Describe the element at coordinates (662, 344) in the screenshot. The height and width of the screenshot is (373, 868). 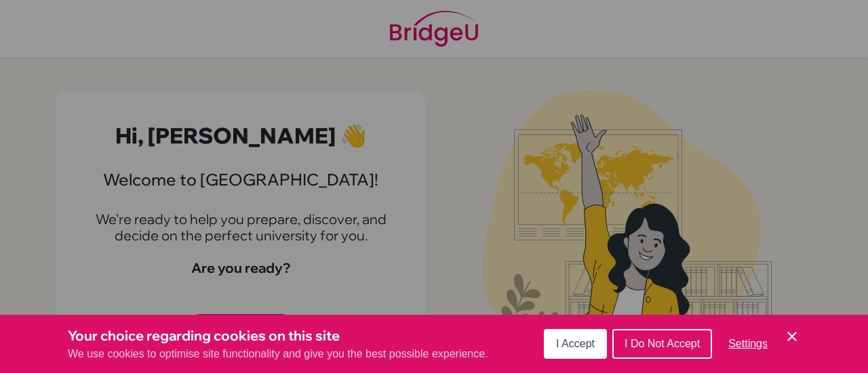
I see `span: I Do Not Accept` at that location.